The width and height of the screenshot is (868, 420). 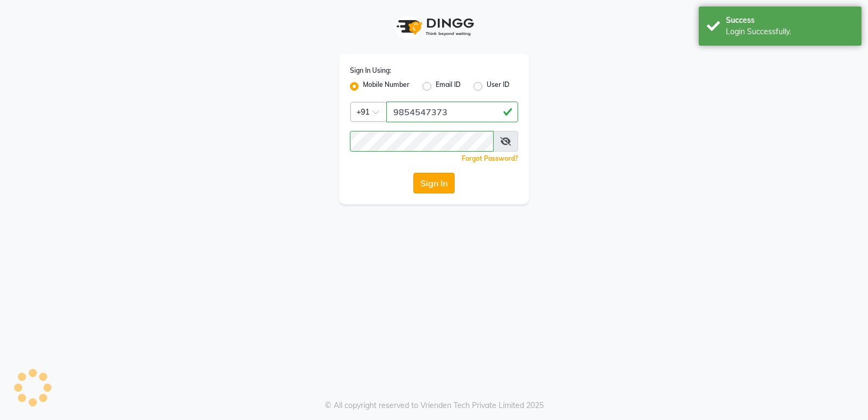 I want to click on label: Sign In Using:, so click(x=370, y=71).